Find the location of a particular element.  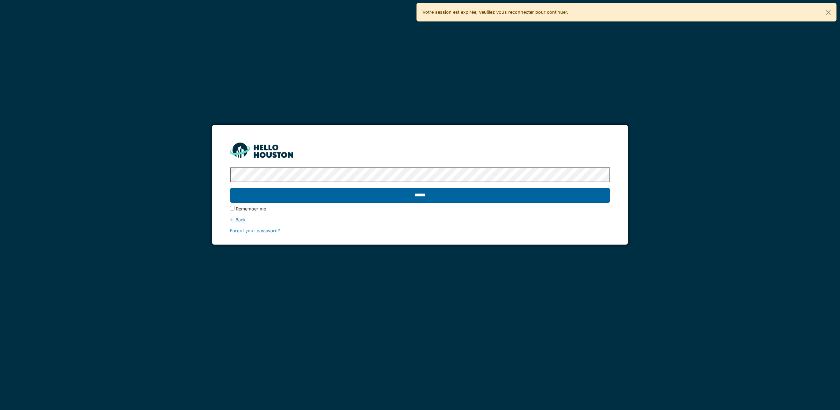

img: HH_line-BYnF2_Hg.png is located at coordinates (262, 150).